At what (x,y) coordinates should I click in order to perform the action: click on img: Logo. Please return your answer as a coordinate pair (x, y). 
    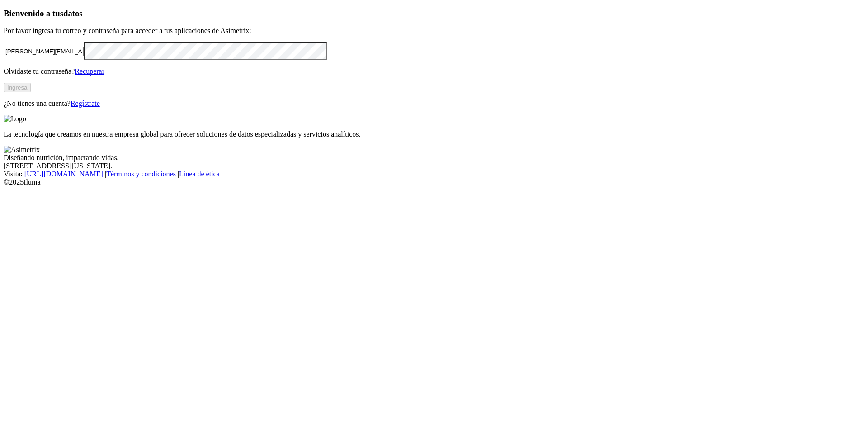
    Looking at the image, I should click on (15, 119).